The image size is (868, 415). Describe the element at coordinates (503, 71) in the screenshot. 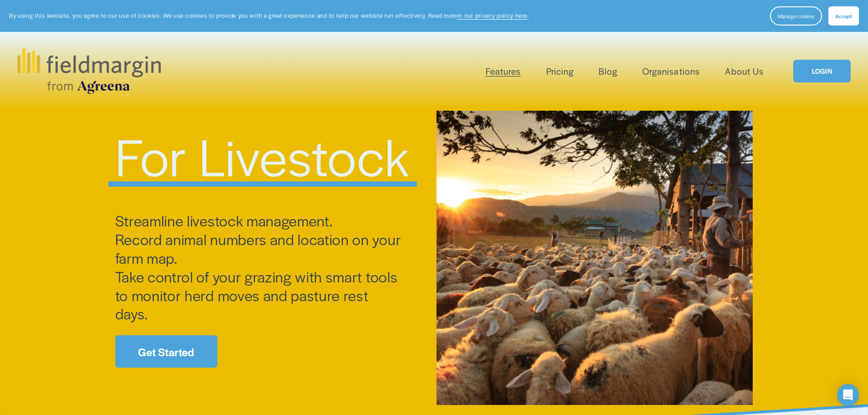

I see `span: Features` at that location.